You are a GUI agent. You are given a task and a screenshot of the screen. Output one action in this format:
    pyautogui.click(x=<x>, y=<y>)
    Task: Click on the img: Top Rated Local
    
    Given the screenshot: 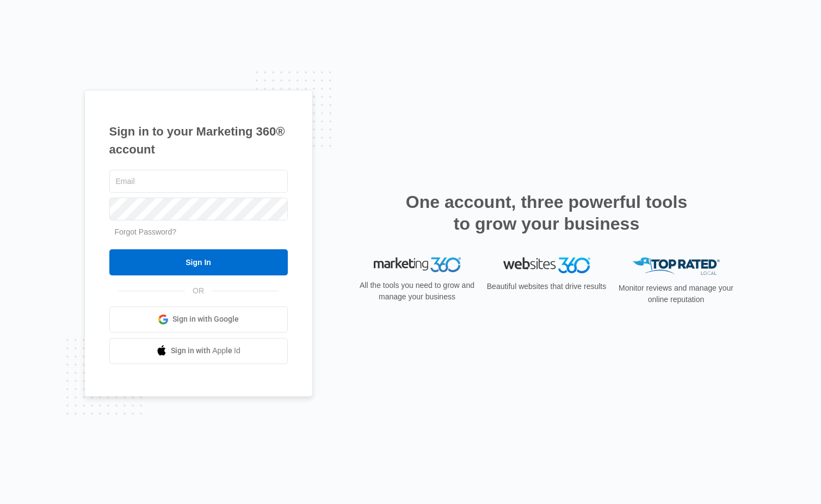 What is the action you would take?
    pyautogui.click(x=676, y=266)
    